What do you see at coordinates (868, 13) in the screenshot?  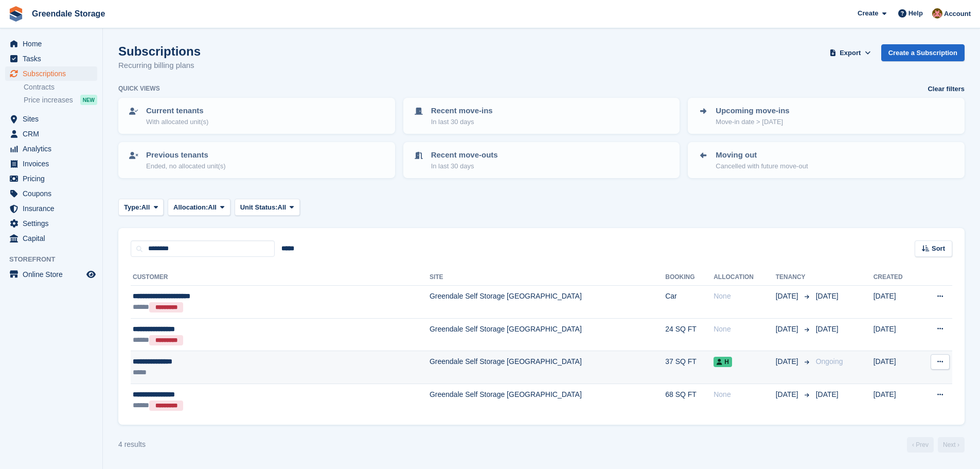 I see `span: Create` at bounding box center [868, 13].